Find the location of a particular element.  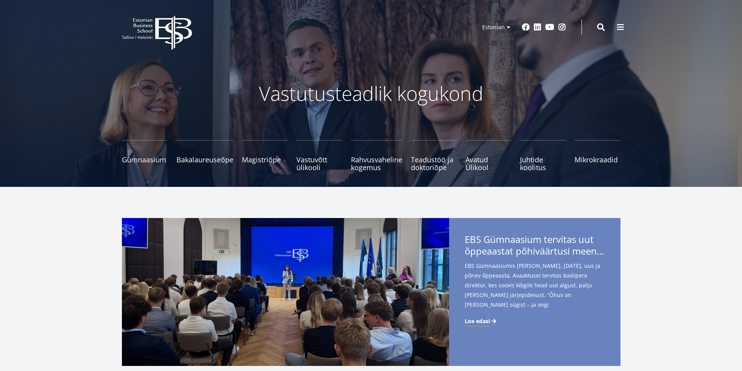

span: Teadustöö ja doktoriõpe is located at coordinates (434, 164).